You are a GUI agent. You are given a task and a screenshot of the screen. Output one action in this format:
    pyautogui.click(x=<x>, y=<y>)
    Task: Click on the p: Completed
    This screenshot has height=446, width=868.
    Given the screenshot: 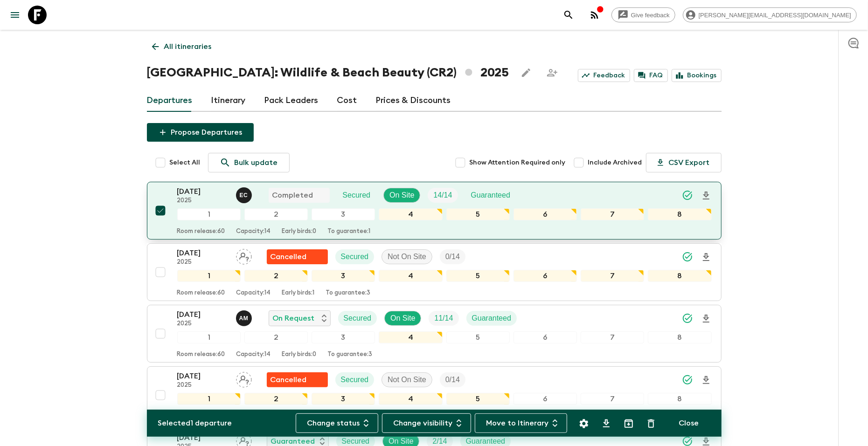 What is the action you would take?
    pyautogui.click(x=293, y=195)
    